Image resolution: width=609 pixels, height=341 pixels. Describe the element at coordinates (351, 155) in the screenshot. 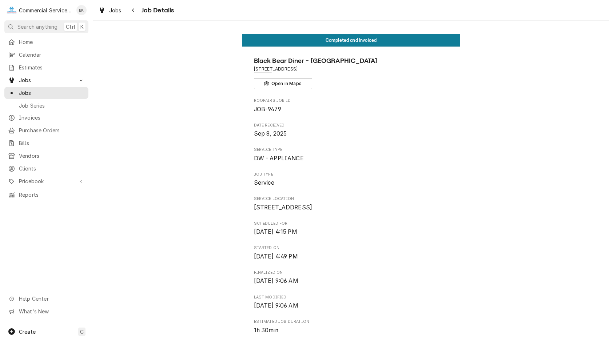

I see `div: Service Type` at that location.